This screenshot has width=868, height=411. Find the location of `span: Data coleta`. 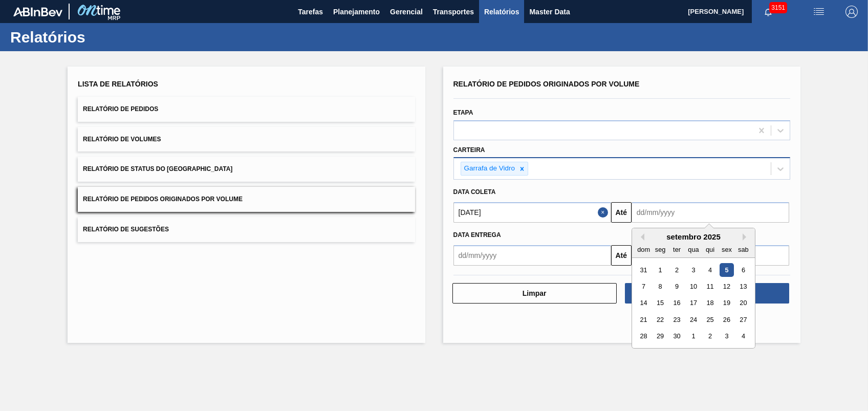

span: Data coleta is located at coordinates (474, 192).